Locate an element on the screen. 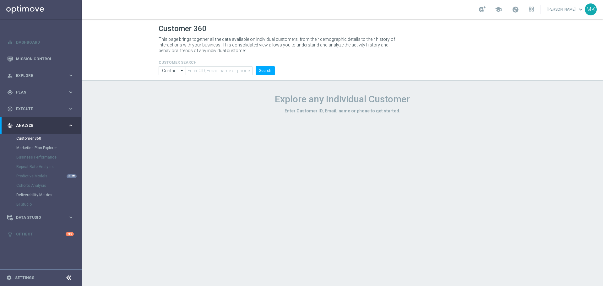 The width and height of the screenshot is (603, 286). a: Mission Control is located at coordinates (45, 59).